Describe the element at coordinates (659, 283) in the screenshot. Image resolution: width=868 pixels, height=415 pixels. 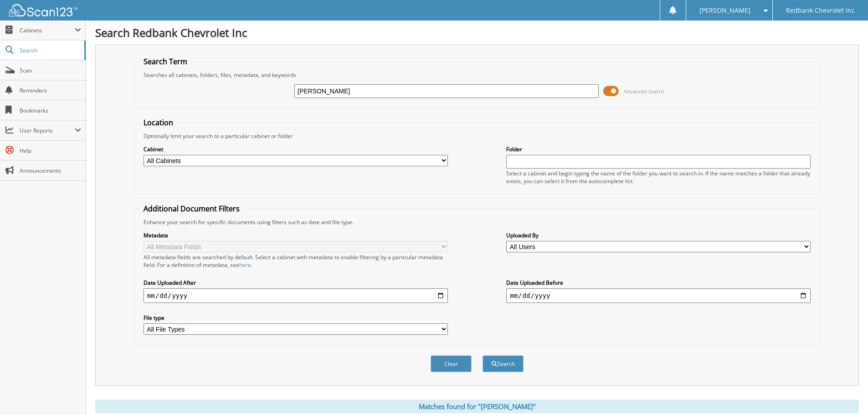
I see `label: Date Uploaded Before` at that location.